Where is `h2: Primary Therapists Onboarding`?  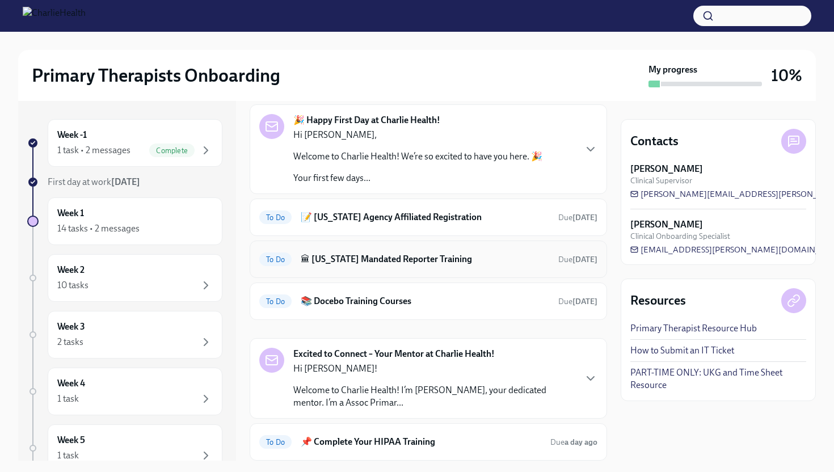
h2: Primary Therapists Onboarding is located at coordinates (156, 75).